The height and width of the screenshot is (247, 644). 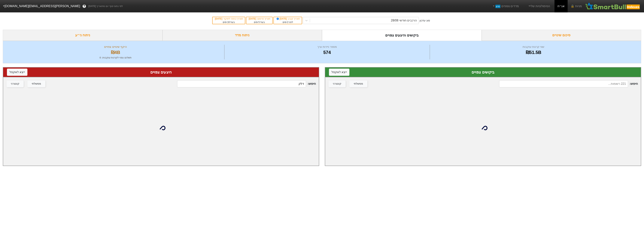 What do you see at coordinates (242, 35) in the screenshot?
I see `div: ניתוח מדד` at bounding box center [242, 35].